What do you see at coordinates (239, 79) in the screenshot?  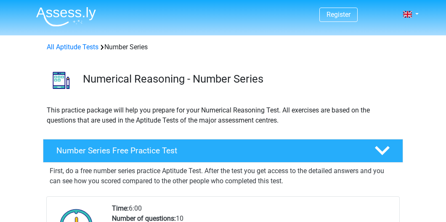 I see `h3: Numerical Reasoning - Number Series` at bounding box center [239, 79].